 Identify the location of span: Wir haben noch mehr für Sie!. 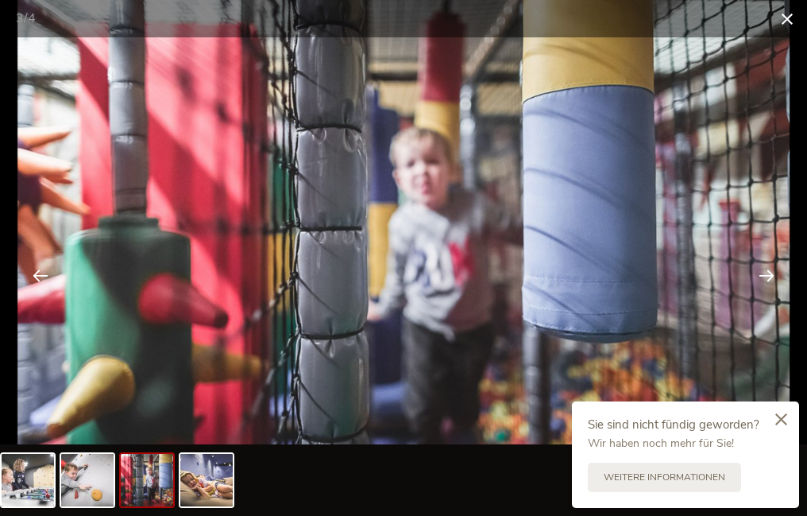
(661, 443).